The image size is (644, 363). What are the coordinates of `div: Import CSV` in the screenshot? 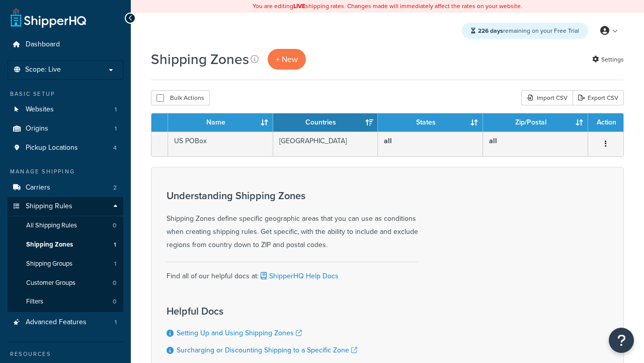 It's located at (547, 98).